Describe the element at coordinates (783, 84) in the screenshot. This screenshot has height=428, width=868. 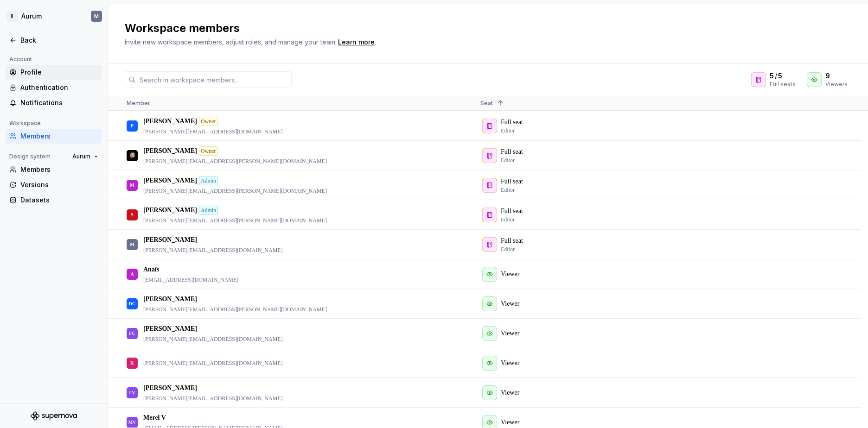
I see `div: Full seats` at that location.